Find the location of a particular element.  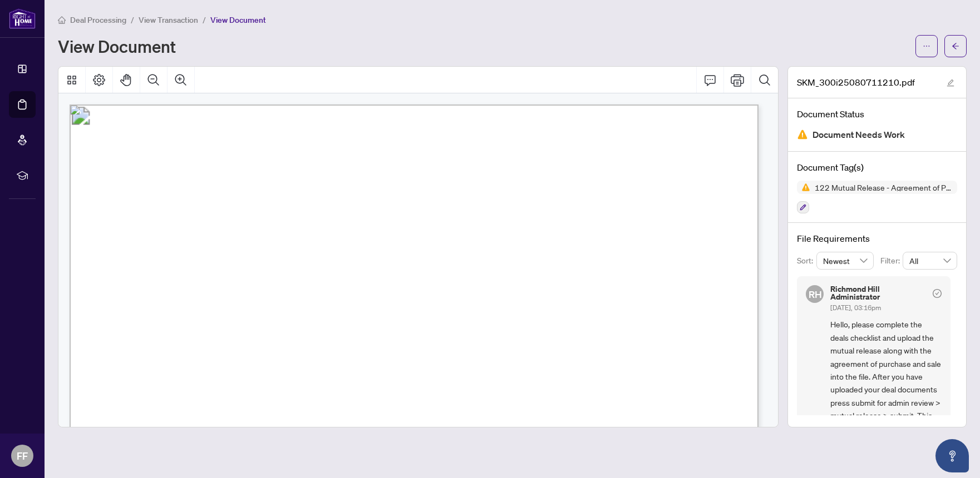

img: logo is located at coordinates (22, 19).